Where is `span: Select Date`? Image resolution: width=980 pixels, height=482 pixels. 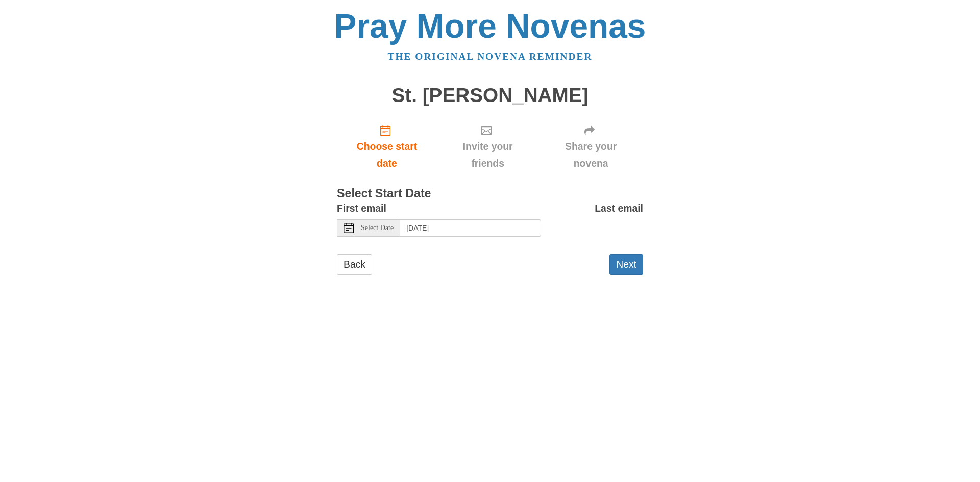
span: Select Date is located at coordinates (377, 228).